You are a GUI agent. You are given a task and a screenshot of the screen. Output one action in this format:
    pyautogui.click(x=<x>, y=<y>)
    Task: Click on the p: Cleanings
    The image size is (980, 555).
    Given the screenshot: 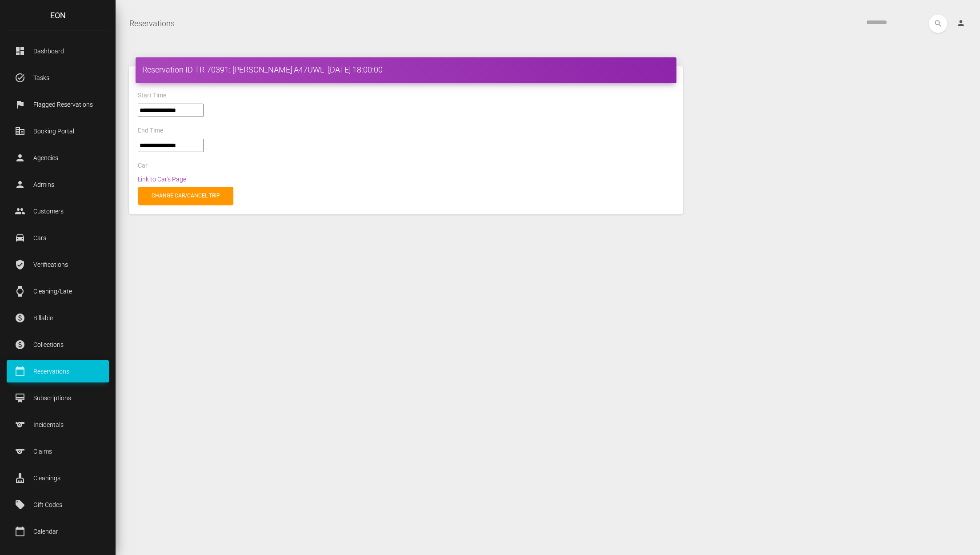 What is the action you would take?
    pyautogui.click(x=58, y=478)
    